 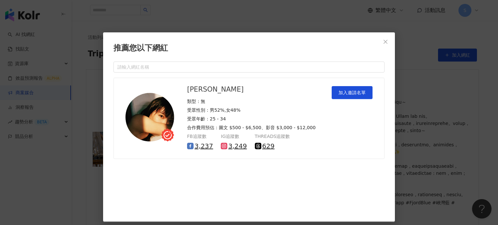 I want to click on label: 合作費用預估 ：, so click(x=203, y=128).